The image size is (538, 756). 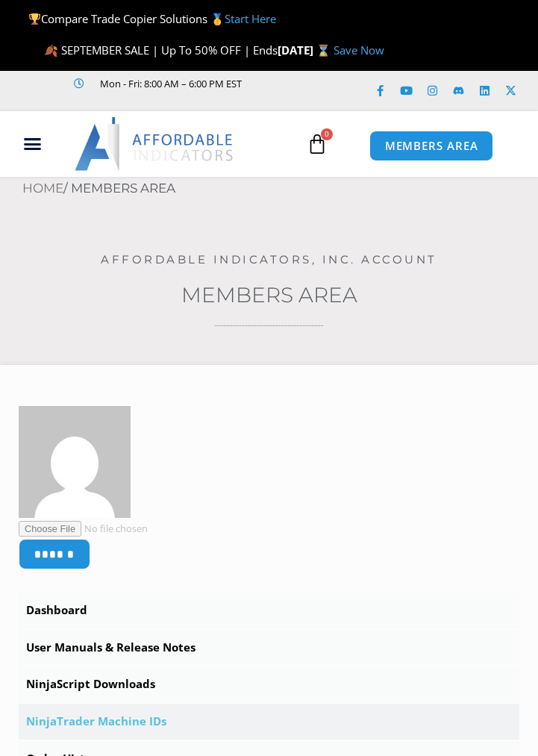 I want to click on a: Dashboard, so click(x=269, y=610).